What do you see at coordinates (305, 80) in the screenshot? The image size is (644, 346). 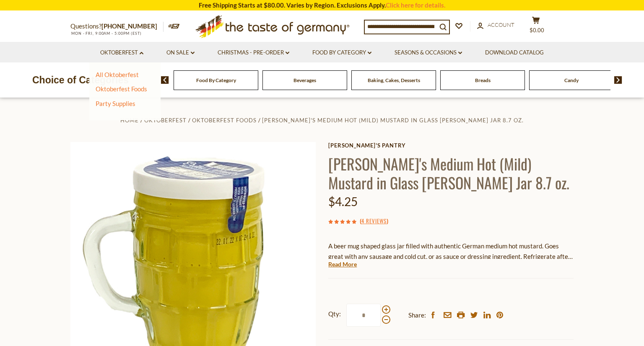 I see `span: Beverages` at bounding box center [305, 80].